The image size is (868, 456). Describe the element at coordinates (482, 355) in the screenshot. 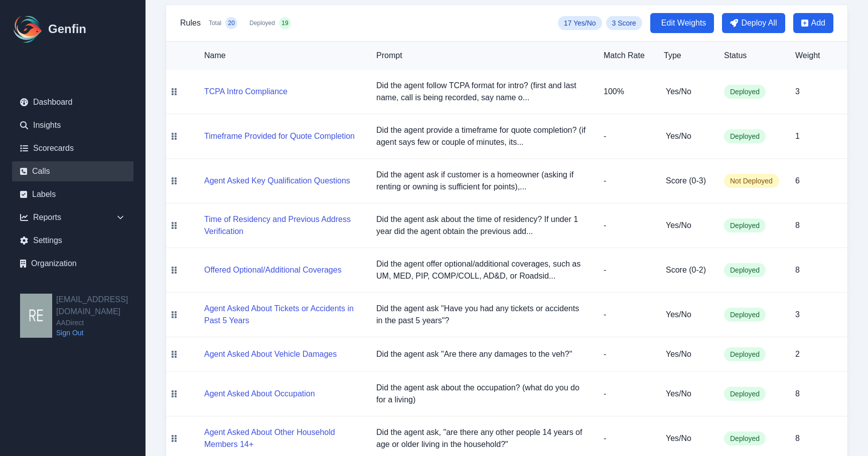

I see `p: Did the agent ask "Are there any damages to the veh?"` at that location.